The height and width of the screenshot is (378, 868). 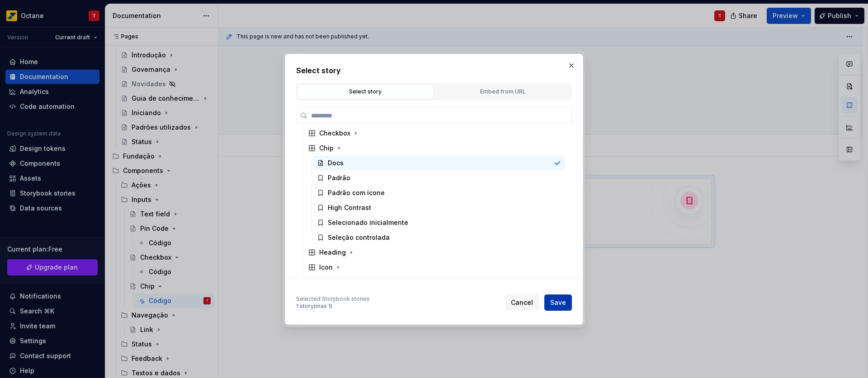 I want to click on div: Seleção controlada, so click(x=359, y=237).